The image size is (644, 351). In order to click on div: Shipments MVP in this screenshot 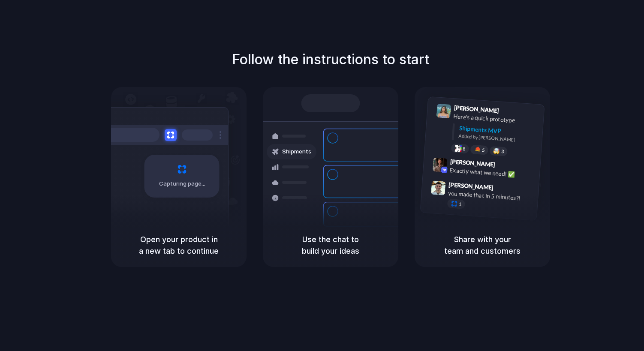, I will do `click(499, 131)`.